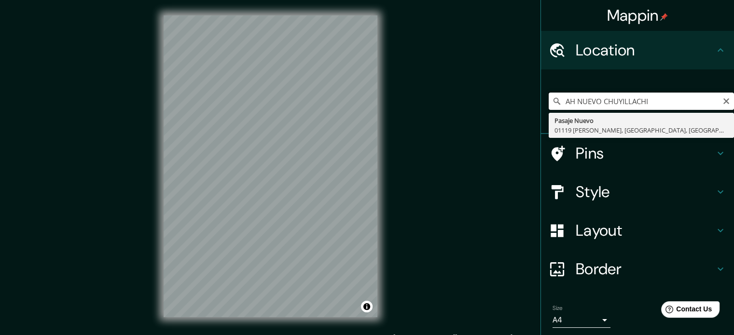 This screenshot has width=734, height=335. I want to click on h4: Layout, so click(645, 231).